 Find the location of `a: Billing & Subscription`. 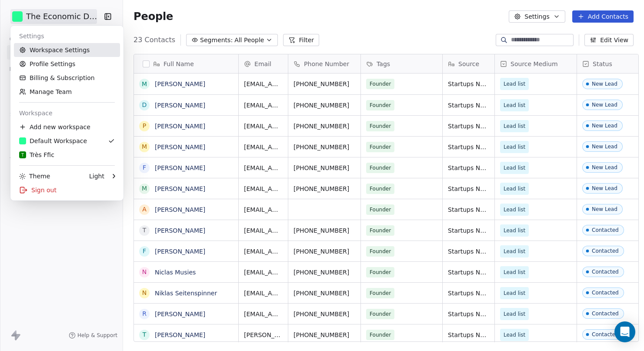

a: Billing & Subscription is located at coordinates (67, 78).